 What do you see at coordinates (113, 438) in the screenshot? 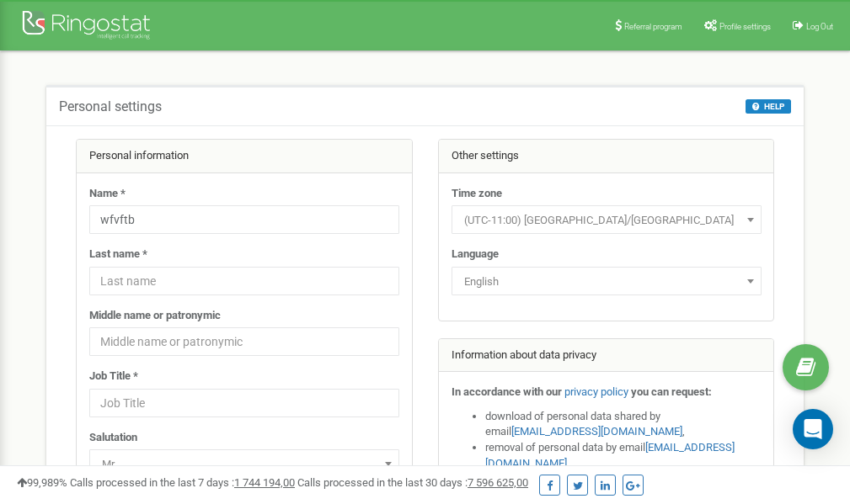
I see `label: Salutation` at bounding box center [113, 438].